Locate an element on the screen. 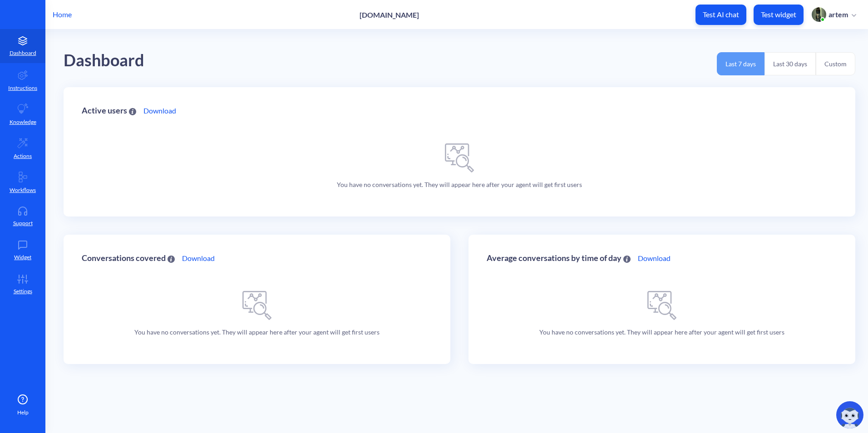  p: Support is located at coordinates (23, 223).